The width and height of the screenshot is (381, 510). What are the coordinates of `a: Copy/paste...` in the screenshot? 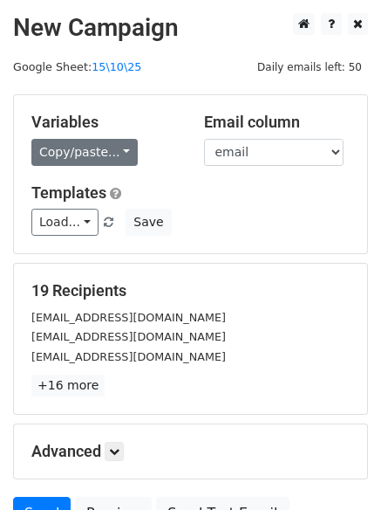 It's located at (85, 152).